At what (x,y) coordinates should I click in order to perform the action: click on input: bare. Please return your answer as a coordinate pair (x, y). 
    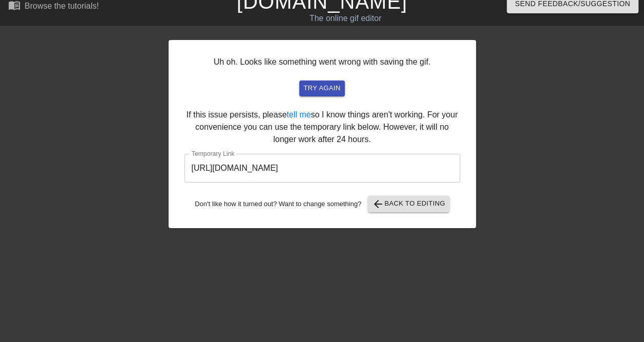
    Looking at the image, I should click on (322, 168).